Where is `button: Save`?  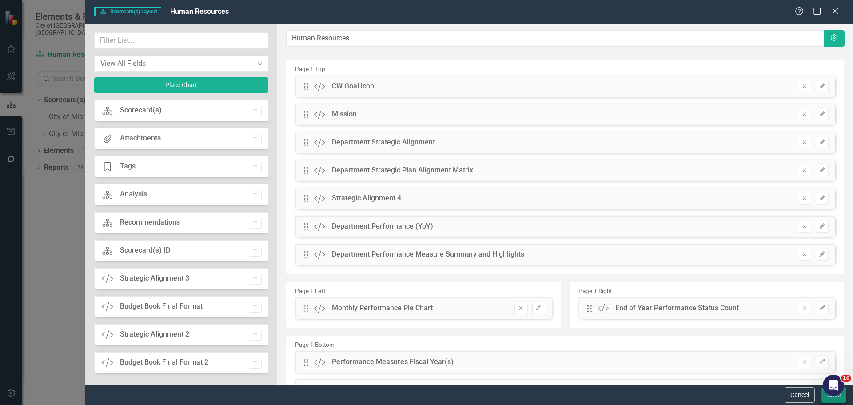
button: Save is located at coordinates (834, 394).